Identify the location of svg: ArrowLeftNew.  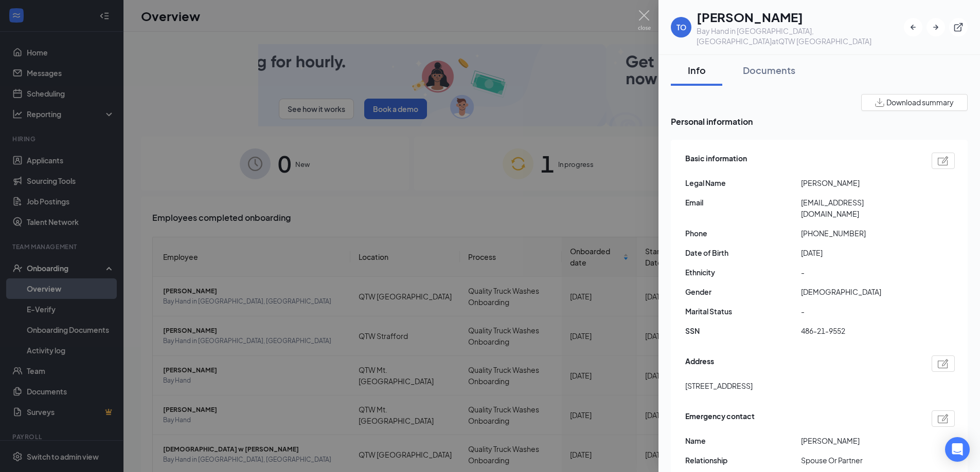
(913, 27).